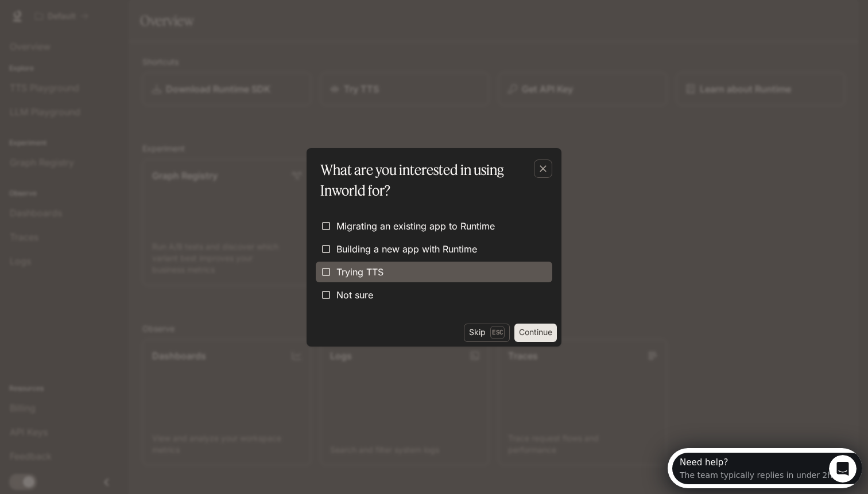  I want to click on div: Open Intercom Messenger, so click(102, 20).